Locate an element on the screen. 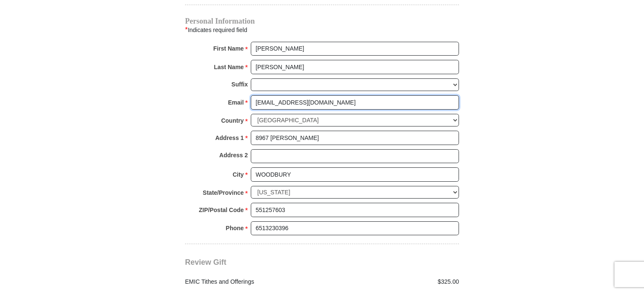 This screenshot has height=293, width=644. strong: Email is located at coordinates (235, 103).